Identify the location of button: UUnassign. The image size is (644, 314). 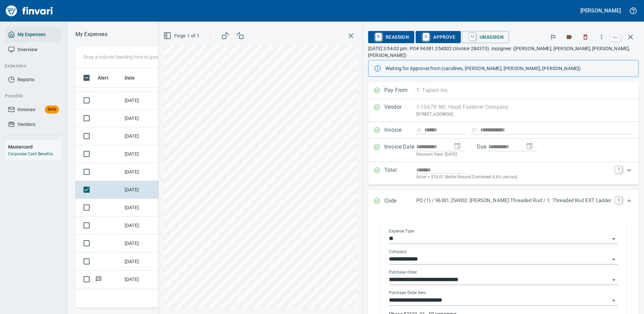
(485, 37).